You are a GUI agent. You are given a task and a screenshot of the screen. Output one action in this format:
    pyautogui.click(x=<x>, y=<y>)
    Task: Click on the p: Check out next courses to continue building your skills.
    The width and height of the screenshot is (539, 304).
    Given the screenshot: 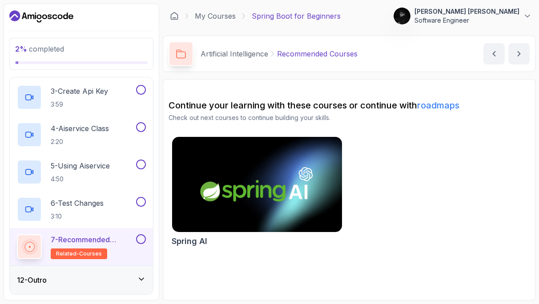 What is the action you would take?
    pyautogui.click(x=349, y=118)
    